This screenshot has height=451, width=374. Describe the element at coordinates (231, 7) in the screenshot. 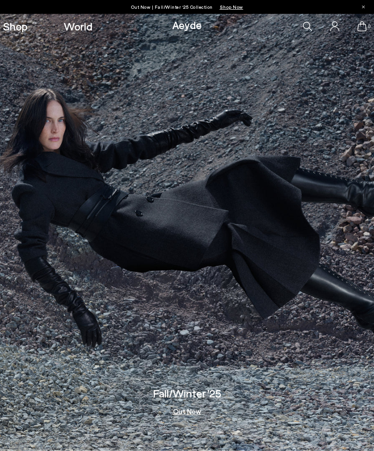

I see `span: Navigate to /collections/new-in` at that location.